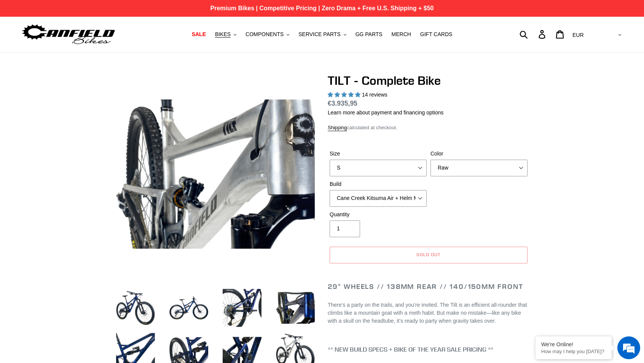  I want to click on a: Shipping, so click(337, 128).